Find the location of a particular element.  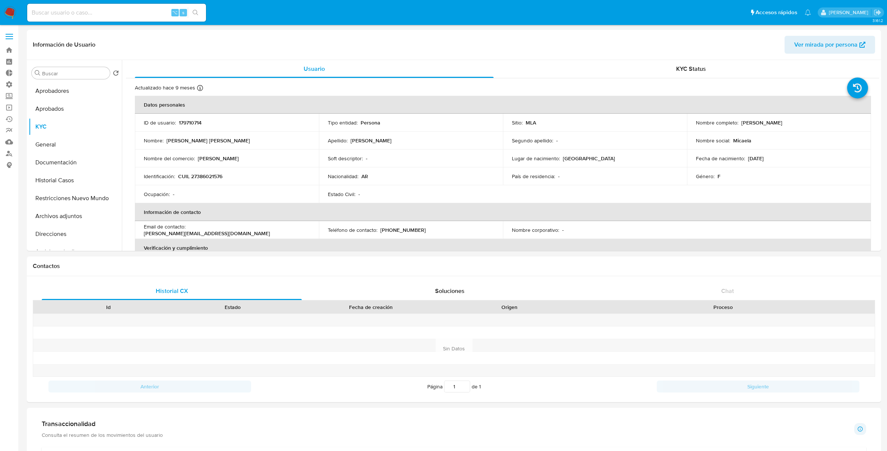

p: Fecha de nacimiento : is located at coordinates (721, 158).